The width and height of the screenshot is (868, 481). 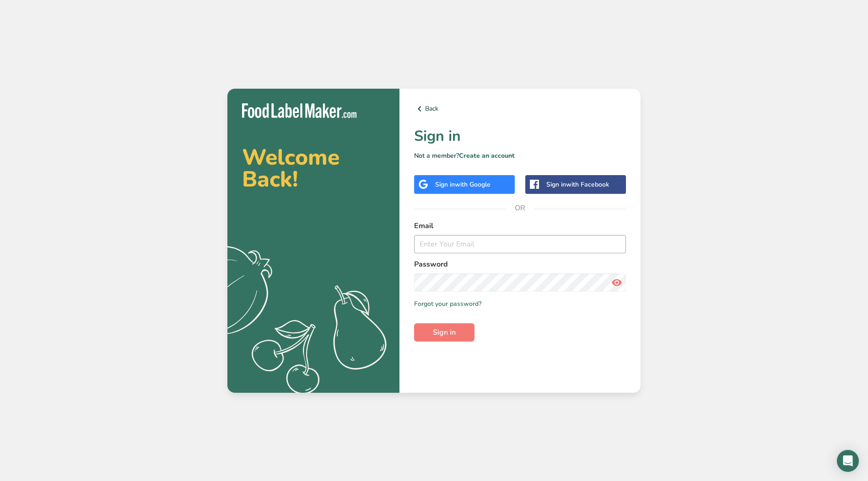 What do you see at coordinates (519, 264) in the screenshot?
I see `label: Password` at bounding box center [519, 264].